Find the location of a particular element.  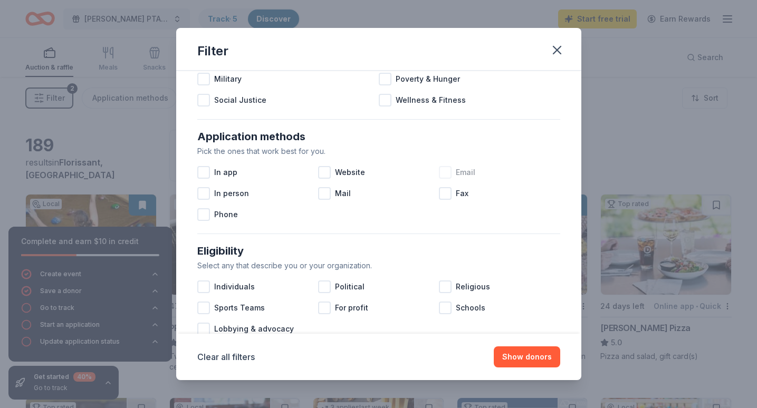

span: In app is located at coordinates (226, 172).